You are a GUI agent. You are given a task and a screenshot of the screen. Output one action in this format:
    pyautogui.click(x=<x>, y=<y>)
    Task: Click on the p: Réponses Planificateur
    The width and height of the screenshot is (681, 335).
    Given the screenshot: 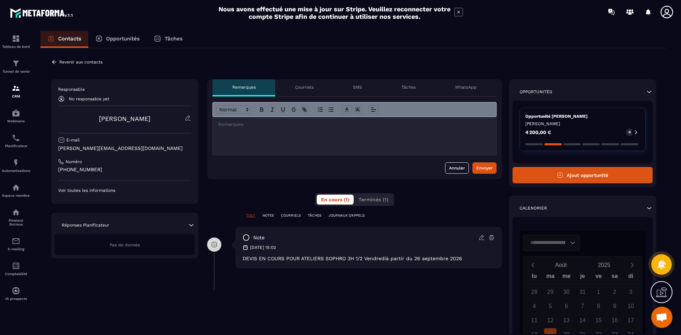 What is the action you would take?
    pyautogui.click(x=85, y=225)
    